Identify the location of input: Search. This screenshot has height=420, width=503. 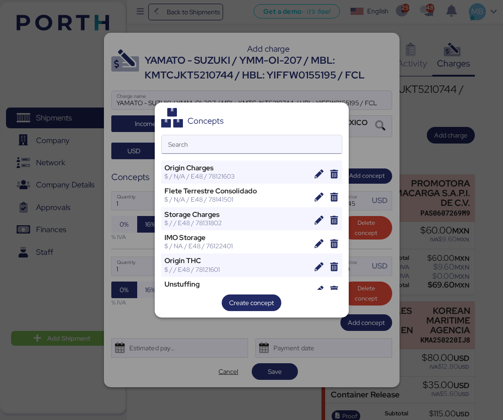
(252, 145).